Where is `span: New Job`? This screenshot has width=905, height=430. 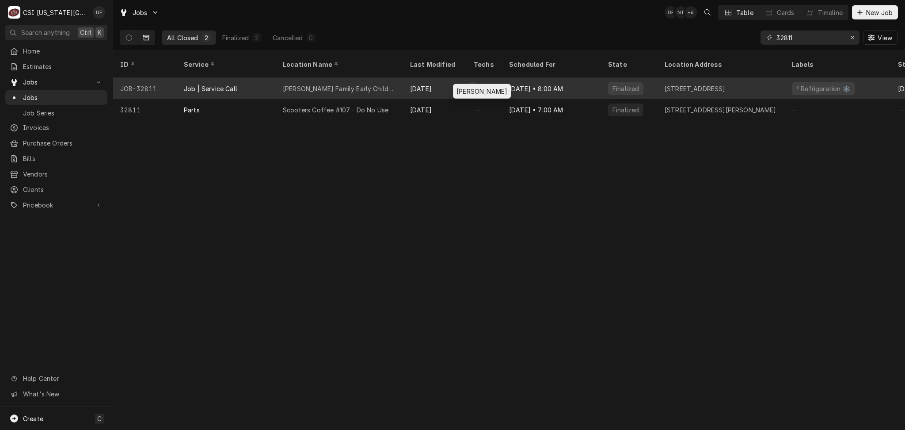
span: New Job is located at coordinates (880, 12).